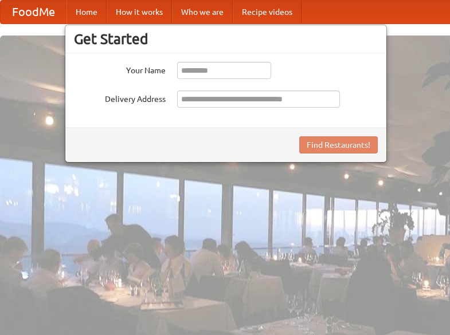  I want to click on a: Home, so click(87, 12).